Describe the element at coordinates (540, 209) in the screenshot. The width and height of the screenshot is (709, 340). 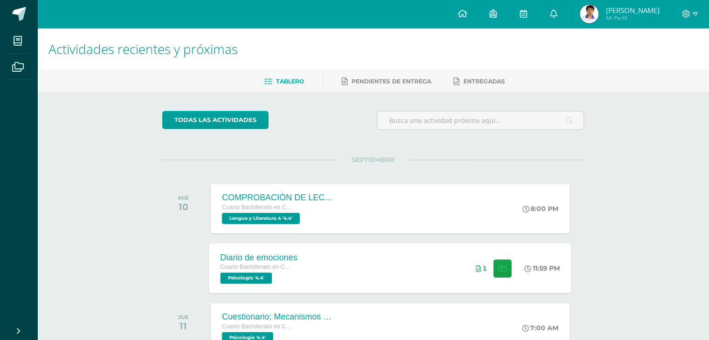
I see `div: 8:00 PM` at that location.